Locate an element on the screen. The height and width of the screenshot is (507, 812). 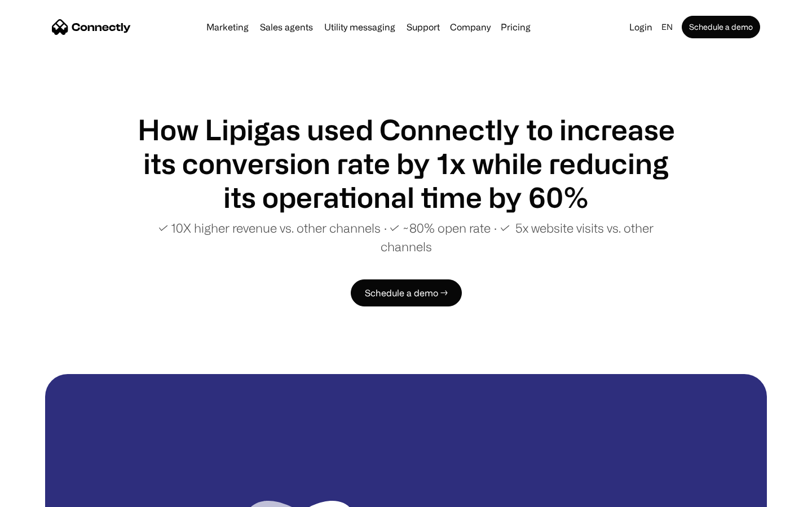
h1: How Lipigas used Connectly to increase its conversion rate by 1x while reducing its operational t... is located at coordinates (406, 164).